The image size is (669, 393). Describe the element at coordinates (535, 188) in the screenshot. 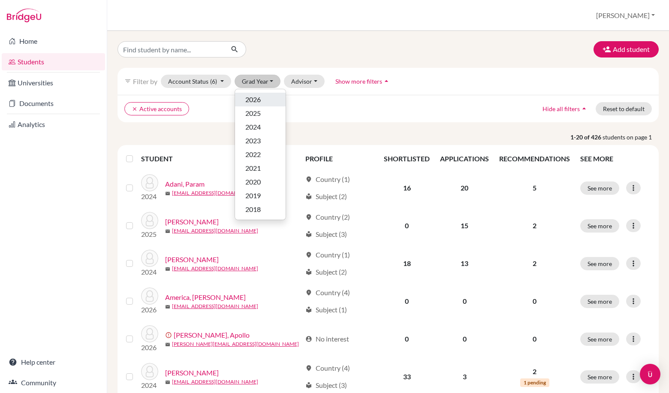

I see `p: 5` at that location.